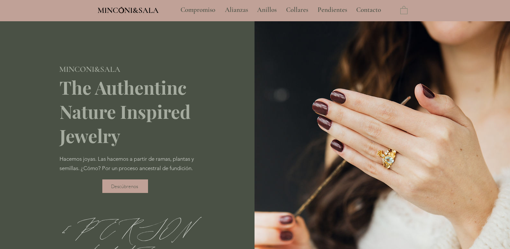 This screenshot has height=249, width=510. What do you see at coordinates (121, 10) in the screenshot?
I see `img: Minconi Sala` at bounding box center [121, 10].